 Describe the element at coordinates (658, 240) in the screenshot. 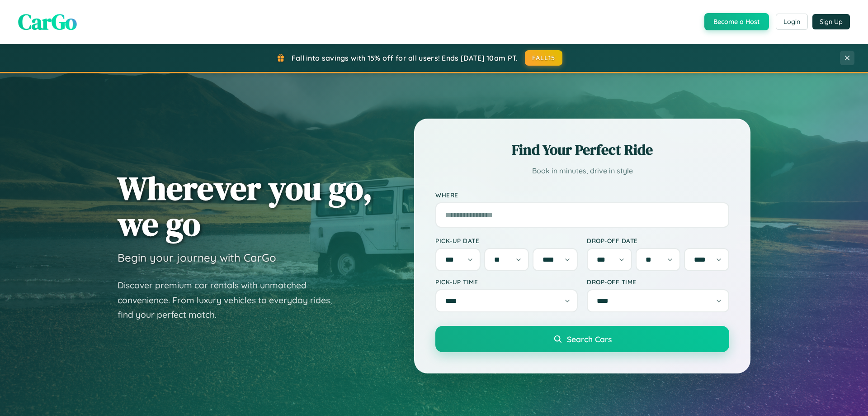

I see `label: Drop-off Date` at that location.